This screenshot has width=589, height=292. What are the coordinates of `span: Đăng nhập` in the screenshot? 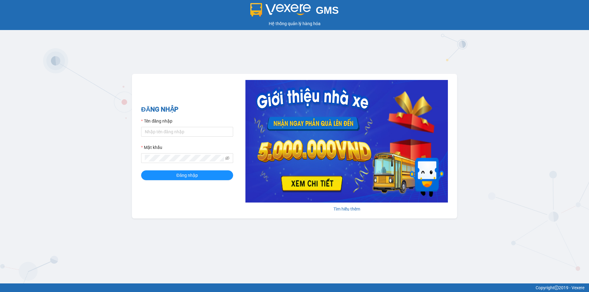 It's located at (187, 175).